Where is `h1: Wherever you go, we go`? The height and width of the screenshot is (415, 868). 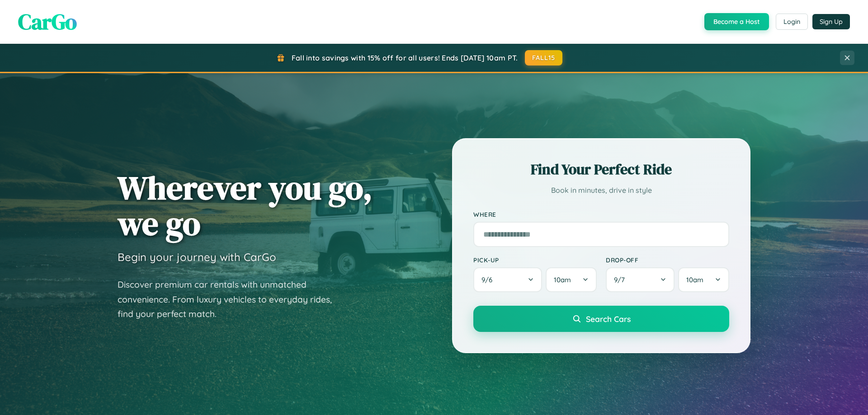
h1: Wherever you go, we go is located at coordinates (245, 206).